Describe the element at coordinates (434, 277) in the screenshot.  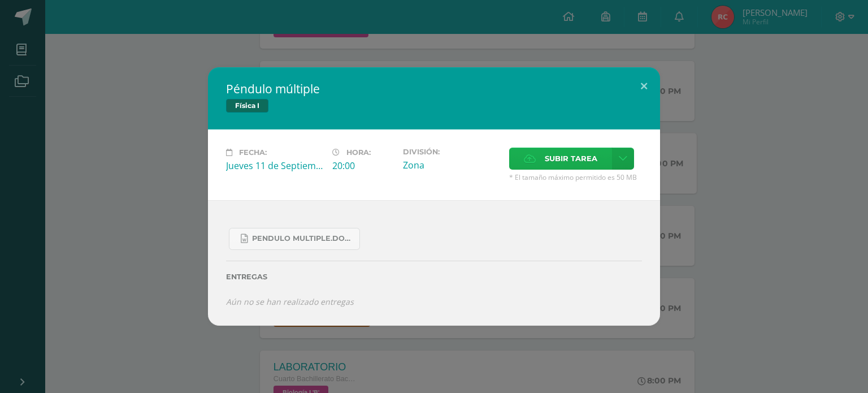
I see `label: Entregas` at that location.